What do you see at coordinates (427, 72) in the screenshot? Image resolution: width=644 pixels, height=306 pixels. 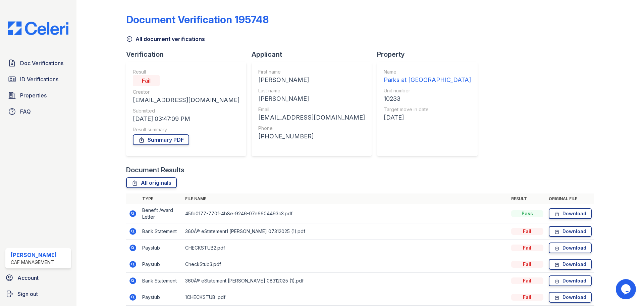 I see `div: Name` at bounding box center [427, 72].